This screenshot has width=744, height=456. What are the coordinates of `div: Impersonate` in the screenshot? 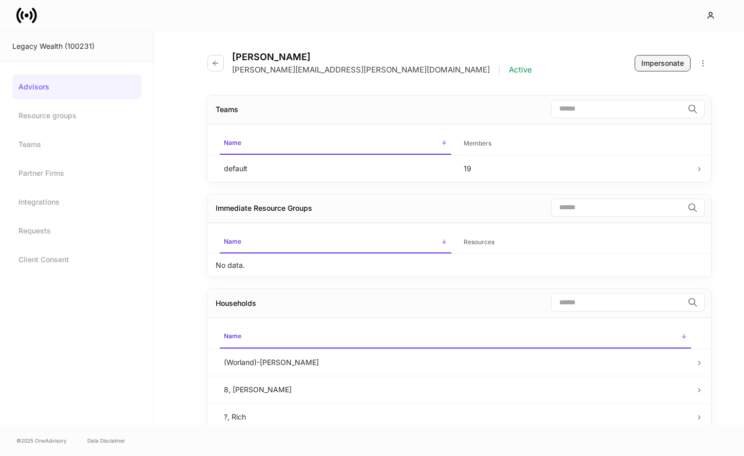 It's located at (663, 63).